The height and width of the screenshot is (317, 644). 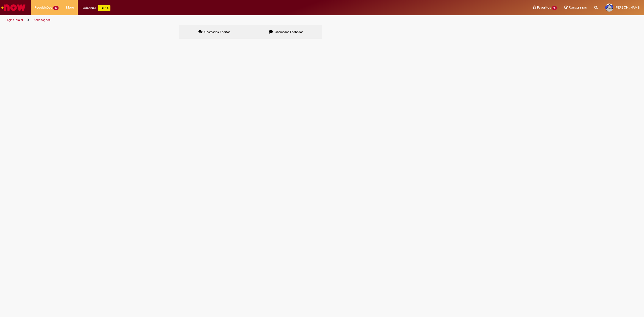 What do you see at coordinates (42, 20) in the screenshot?
I see `a: Solicitações` at bounding box center [42, 20].